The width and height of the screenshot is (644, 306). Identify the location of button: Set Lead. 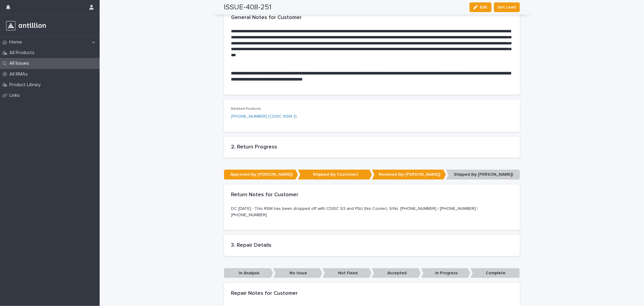
(507, 7).